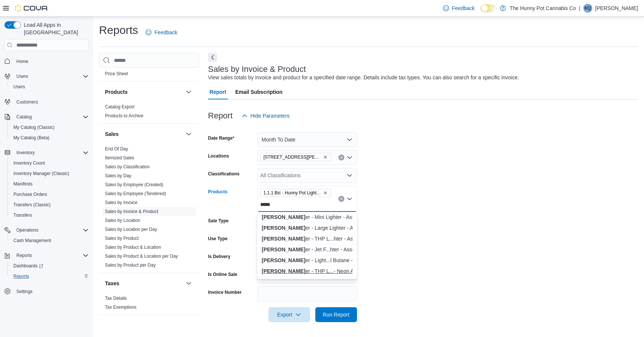 Image resolution: width=644 pixels, height=337 pixels. I want to click on button: Operations, so click(27, 230).